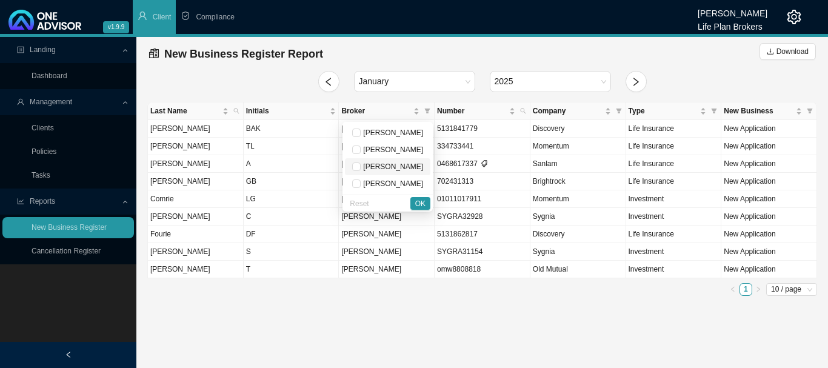 This screenshot has height=368, width=828. I want to click on li: Previous Page, so click(732, 289).